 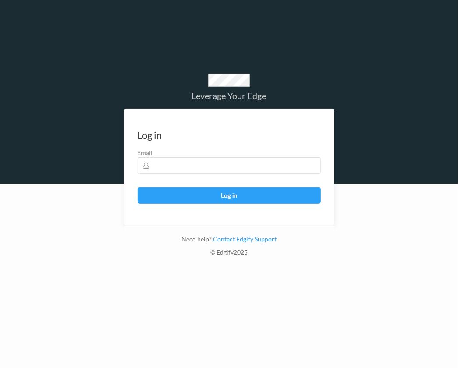 What do you see at coordinates (229, 195) in the screenshot?
I see `button: Log in` at bounding box center [229, 195].